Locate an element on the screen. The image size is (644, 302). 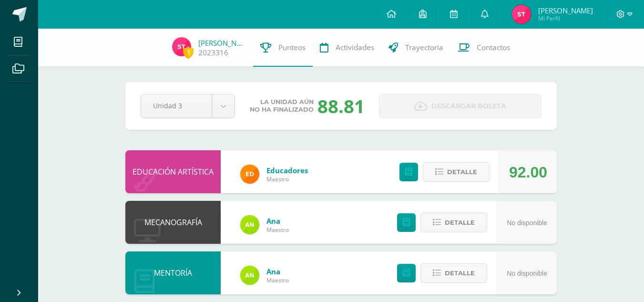
a: Contactos is located at coordinates (484, 48).